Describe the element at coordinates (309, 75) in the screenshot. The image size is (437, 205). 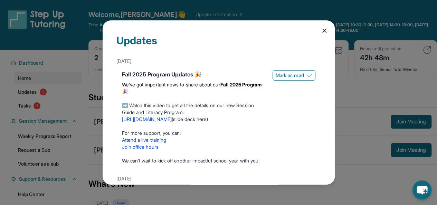
I see `img: Mark as read` at that location.